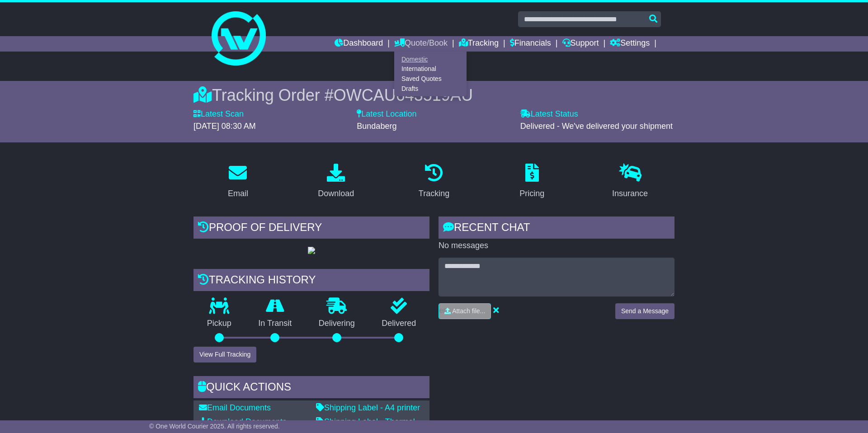 The image size is (868, 433). Describe the element at coordinates (311, 281) in the screenshot. I see `div: Tracking history` at that location.